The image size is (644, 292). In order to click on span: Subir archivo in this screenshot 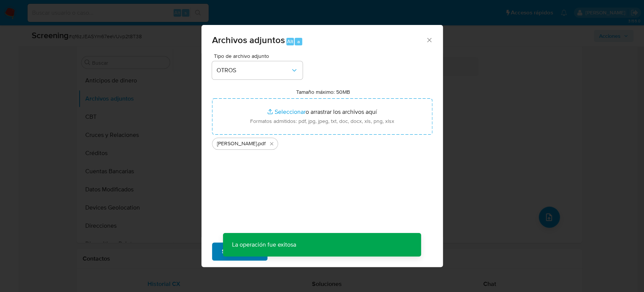, I will do `click(239, 251)`.